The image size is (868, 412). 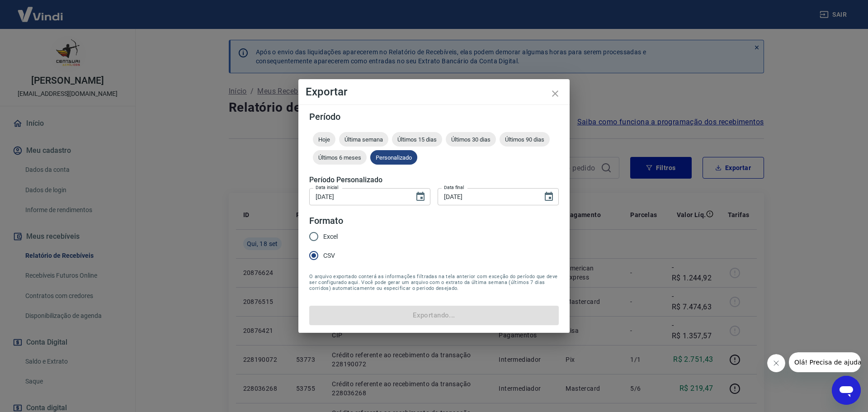 What do you see at coordinates (471, 140) in the screenshot?
I see `div: Últimos 30 dias` at bounding box center [471, 140].